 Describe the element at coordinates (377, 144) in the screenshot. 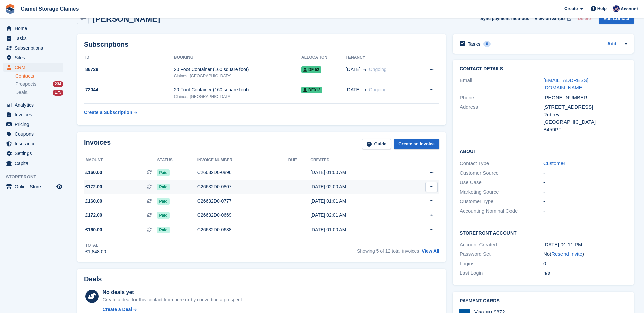

I see `a: Guide` at that location.